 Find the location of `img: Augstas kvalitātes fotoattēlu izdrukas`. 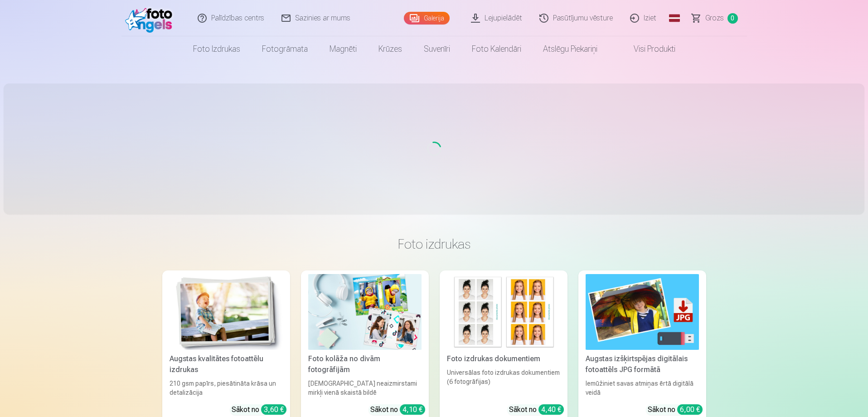

img: Augstas kvalitātes fotoattēlu izdrukas is located at coordinates (226, 311).